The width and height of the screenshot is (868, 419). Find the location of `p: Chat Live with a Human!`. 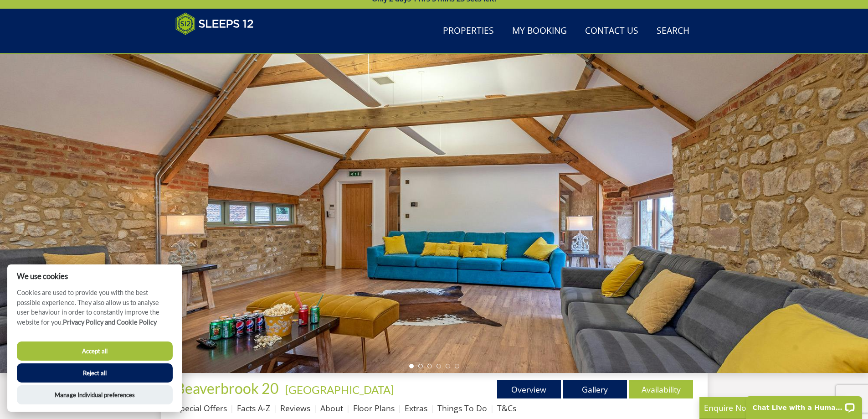

p: Chat Live with a Human! is located at coordinates (58, 17).